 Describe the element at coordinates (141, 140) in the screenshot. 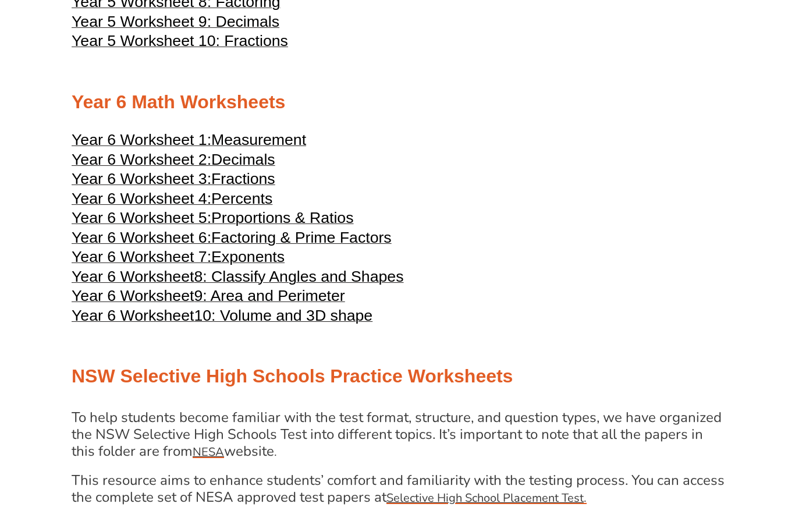

I see `span: Year 6 Worksheet 1:` at that location.